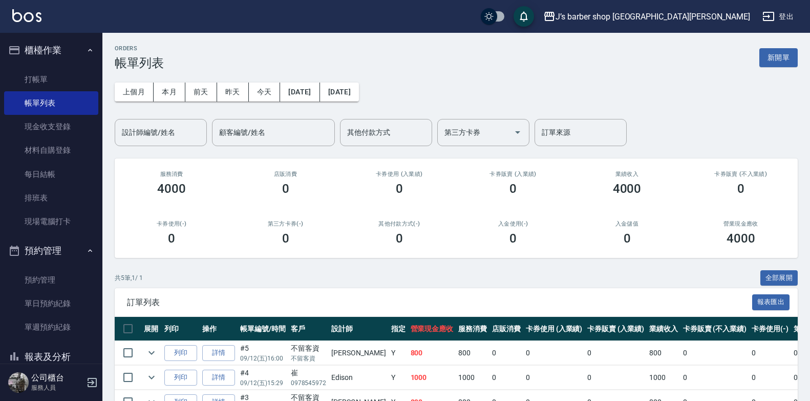 This screenshot has width=810, height=401. What do you see at coordinates (263, 383) in the screenshot?
I see `p: 09/12 (五) 15:29` at bounding box center [263, 383].